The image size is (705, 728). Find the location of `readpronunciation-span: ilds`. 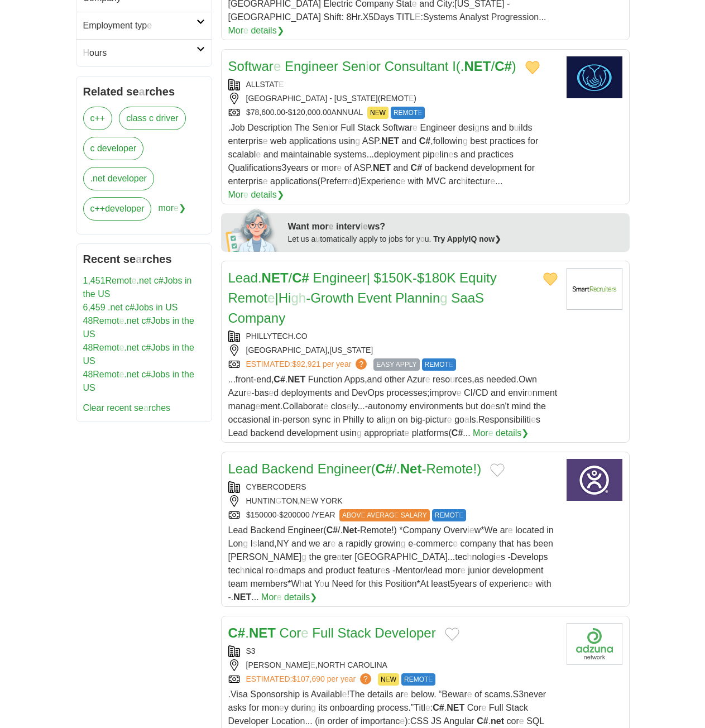

readpronunciation-span: ilds is located at coordinates (526, 127).